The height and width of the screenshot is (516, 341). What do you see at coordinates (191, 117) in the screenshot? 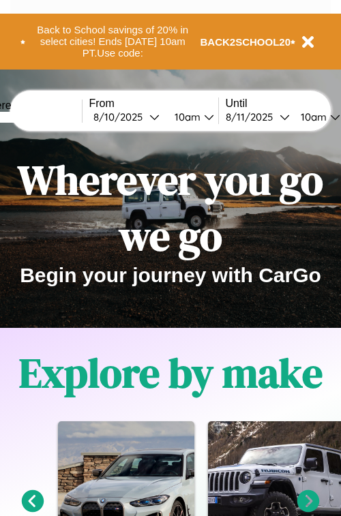
I see `button: 10am` at bounding box center [191, 117].